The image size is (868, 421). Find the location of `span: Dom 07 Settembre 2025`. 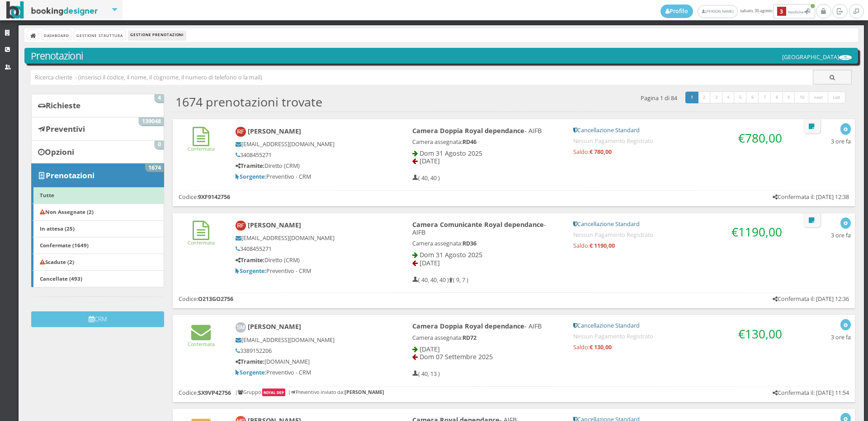

span: Dom 07 Settembre 2025 is located at coordinates (456, 357).